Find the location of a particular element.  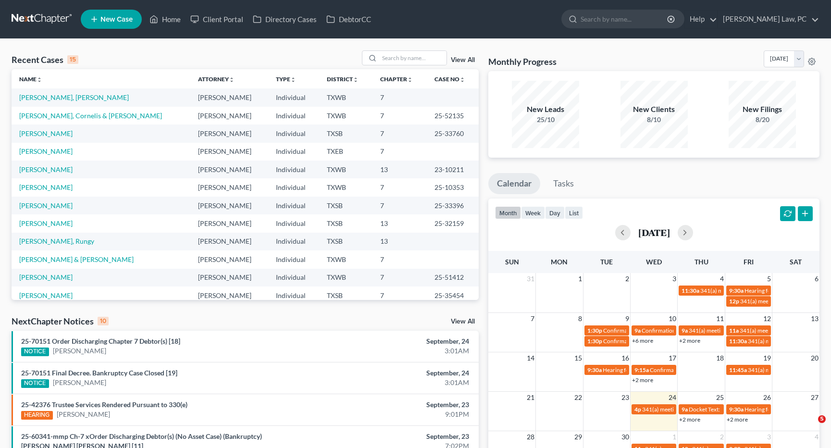

button: list is located at coordinates (574, 212).